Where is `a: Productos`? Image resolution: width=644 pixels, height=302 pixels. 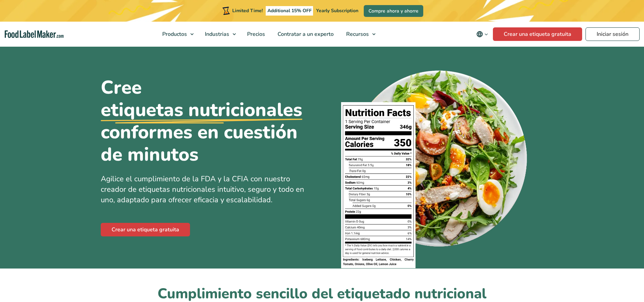
a: Productos is located at coordinates (177, 34).